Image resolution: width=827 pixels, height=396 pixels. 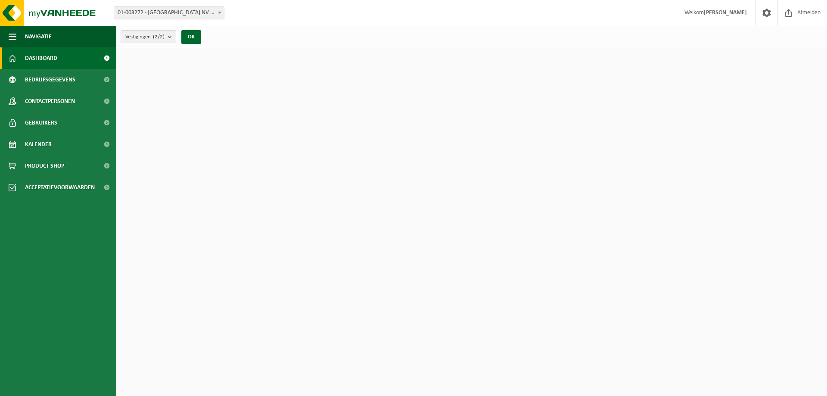 What do you see at coordinates (159, 37) in the screenshot?
I see `count: (2/2)` at bounding box center [159, 37].